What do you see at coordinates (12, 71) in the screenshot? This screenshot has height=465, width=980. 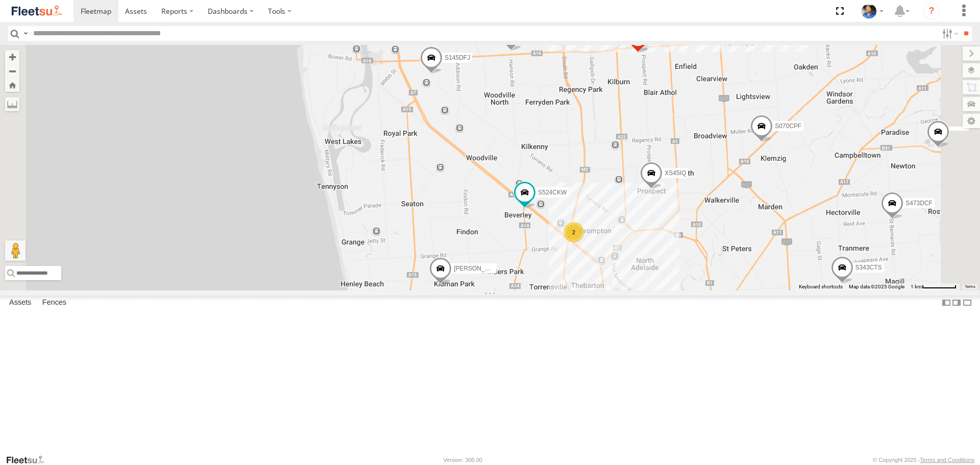 I see `button: Zoom out` at bounding box center [12, 71].